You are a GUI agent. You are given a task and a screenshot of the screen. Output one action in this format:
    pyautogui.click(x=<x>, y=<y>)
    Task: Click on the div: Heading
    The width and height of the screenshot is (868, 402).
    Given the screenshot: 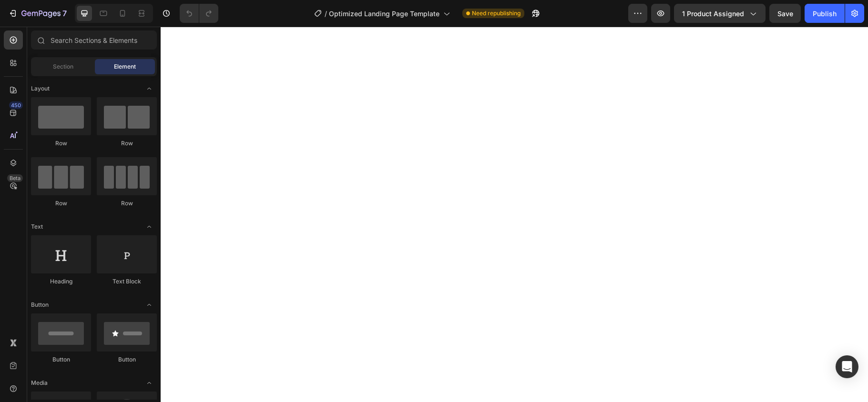 What is the action you would take?
    pyautogui.click(x=61, y=281)
    